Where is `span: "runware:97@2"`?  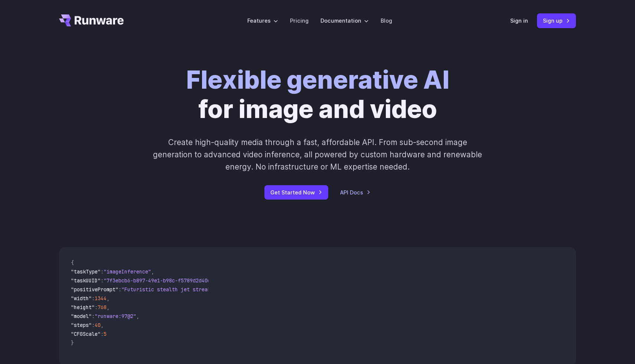 span: "runware:97@2" is located at coordinates (115, 316).